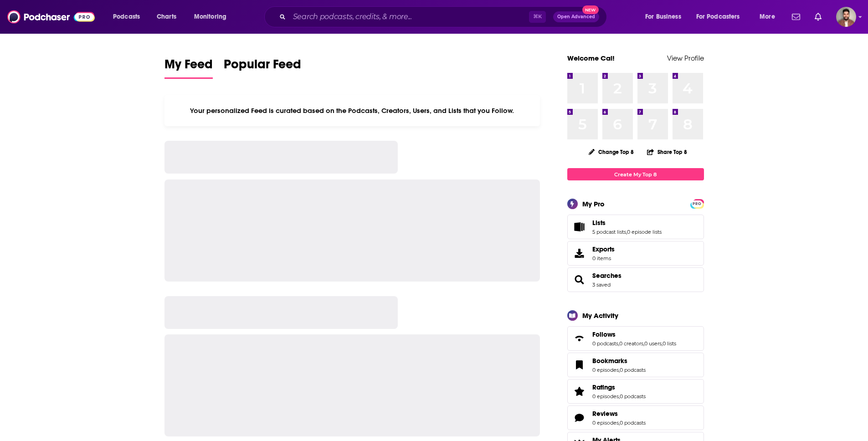  I want to click on button: Share Top 8, so click(667, 152).